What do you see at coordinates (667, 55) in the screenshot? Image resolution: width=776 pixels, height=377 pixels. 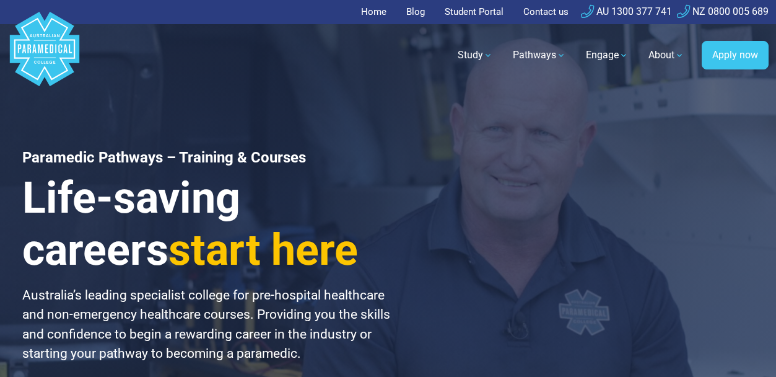 I see `a: About` at bounding box center [667, 55].